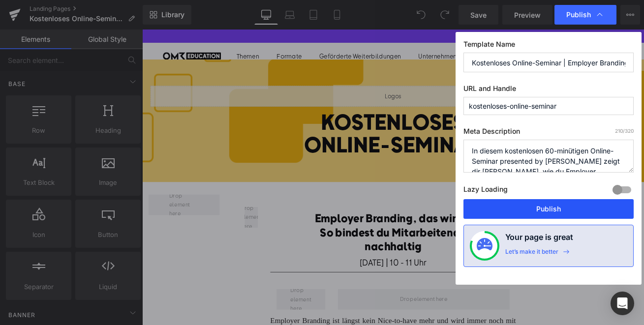  Describe the element at coordinates (539, 240) in the screenshot. I see `h4: Your page is great` at that location.